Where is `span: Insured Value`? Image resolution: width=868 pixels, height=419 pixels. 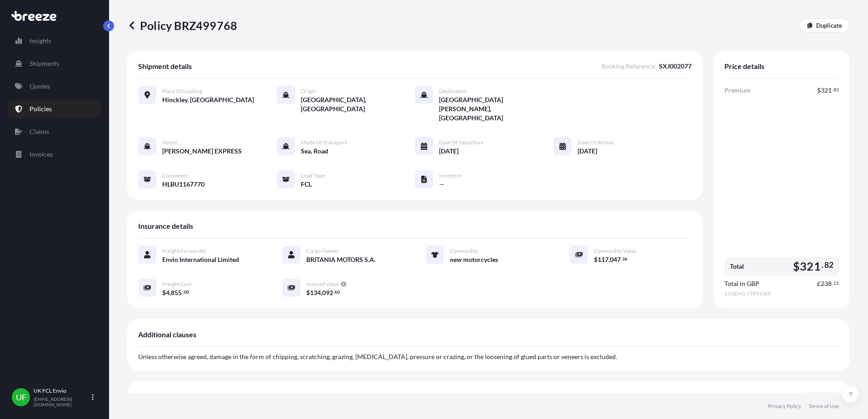
span: Insured Value is located at coordinates (323, 284).